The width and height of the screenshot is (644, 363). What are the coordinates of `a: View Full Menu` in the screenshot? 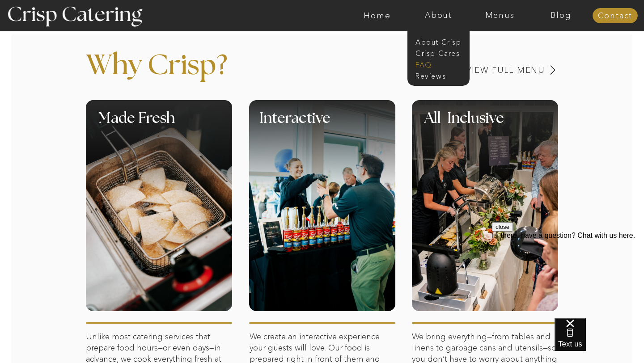 It's located at (474, 70).